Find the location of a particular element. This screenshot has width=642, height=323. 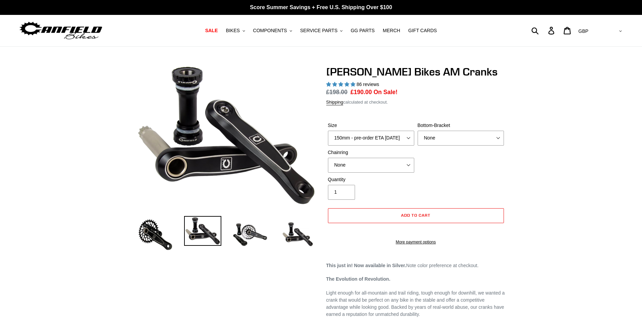

a: GIFT CARDS is located at coordinates (422, 30).